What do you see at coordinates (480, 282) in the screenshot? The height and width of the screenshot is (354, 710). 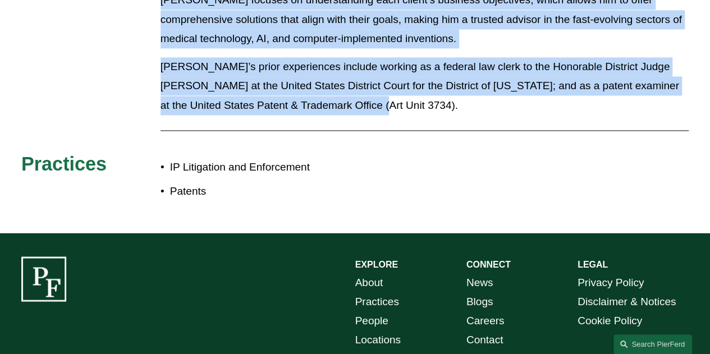 I see `a: News` at bounding box center [480, 282].